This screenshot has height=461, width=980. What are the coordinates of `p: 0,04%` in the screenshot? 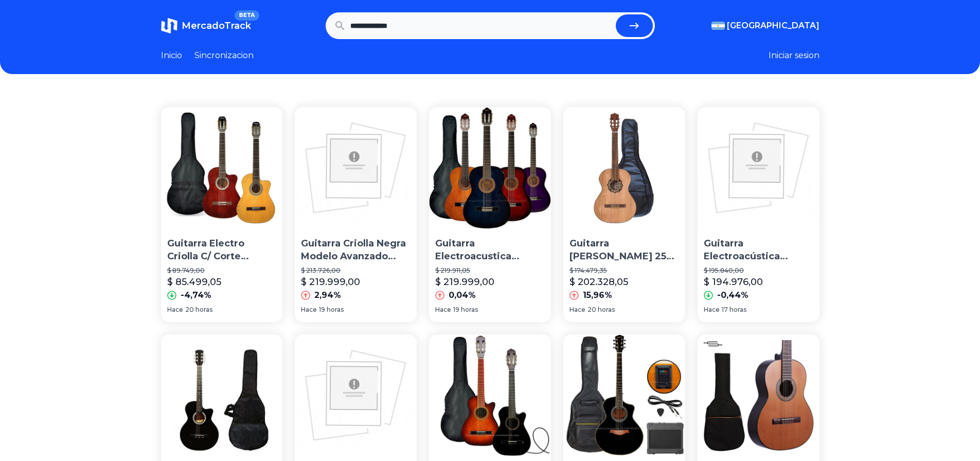 It's located at (462, 296).